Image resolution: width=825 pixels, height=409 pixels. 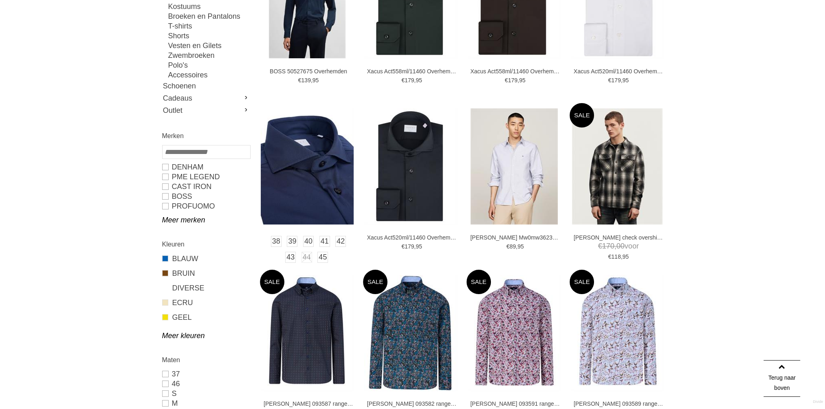 I want to click on a: Polo's, so click(x=209, y=65).